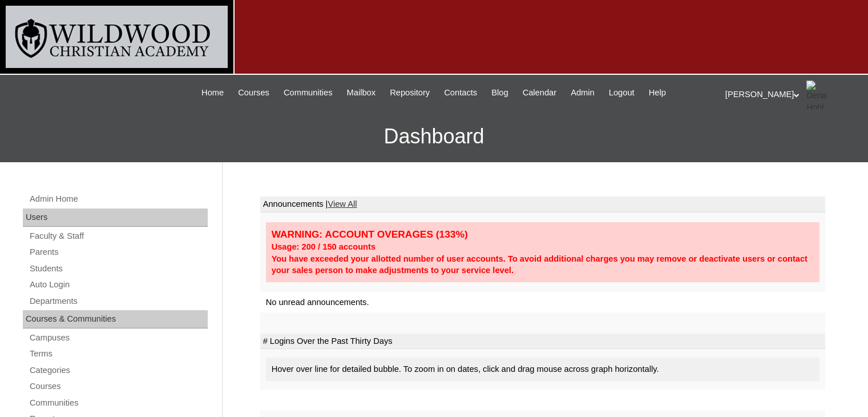 Image resolution: width=868 pixels, height=417 pixels. Describe the element at coordinates (308, 93) in the screenshot. I see `span: Communities` at that location.